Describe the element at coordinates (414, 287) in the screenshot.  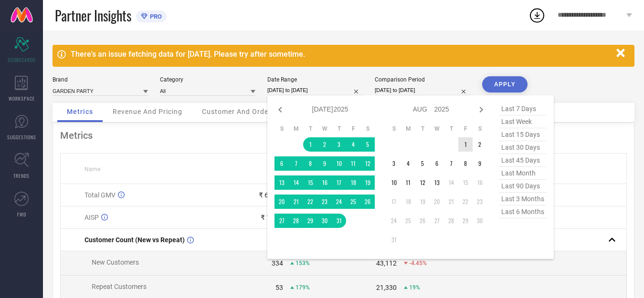
I see `span: 19%` at that location.